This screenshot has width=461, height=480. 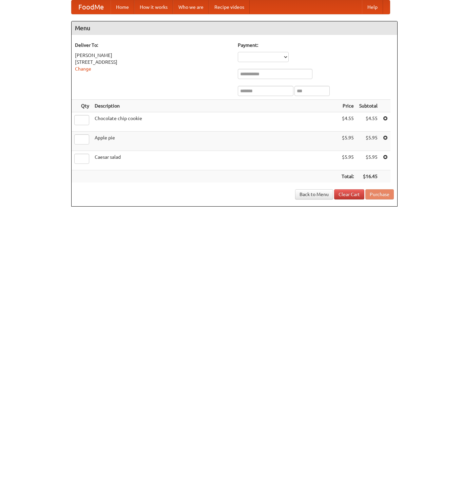 What do you see at coordinates (83, 69) in the screenshot?
I see `a: Change` at bounding box center [83, 69].